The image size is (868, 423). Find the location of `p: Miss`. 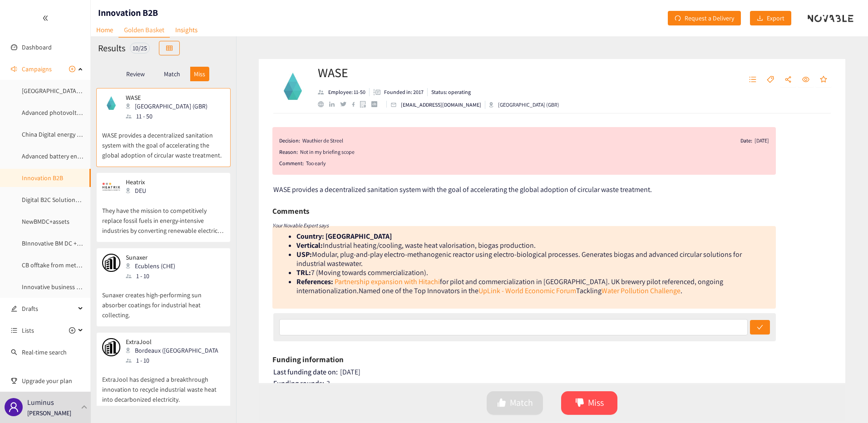

p: Miss is located at coordinates (200, 74).